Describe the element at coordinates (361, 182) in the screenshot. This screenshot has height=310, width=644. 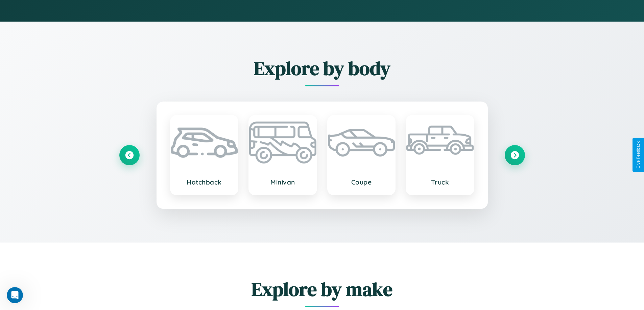
I see `h3: Coupe` at that location.